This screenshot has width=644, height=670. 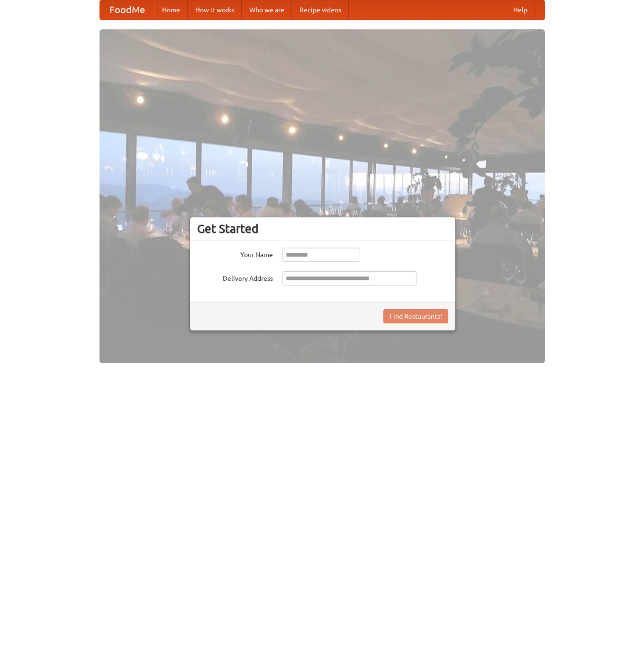 I want to click on h3: Get Started, so click(x=323, y=229).